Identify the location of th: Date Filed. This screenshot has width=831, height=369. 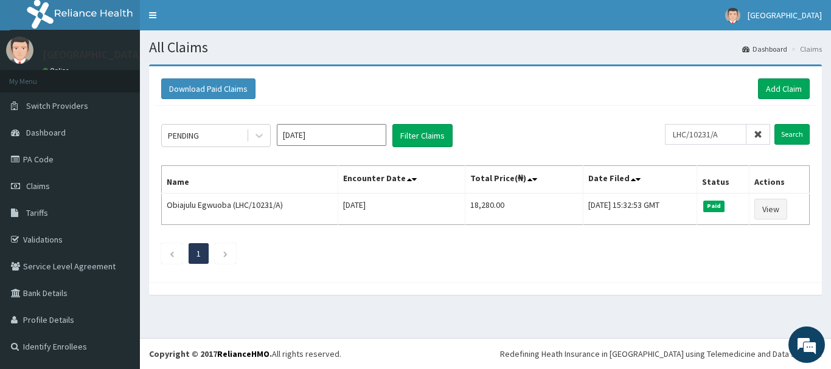
(639, 180).